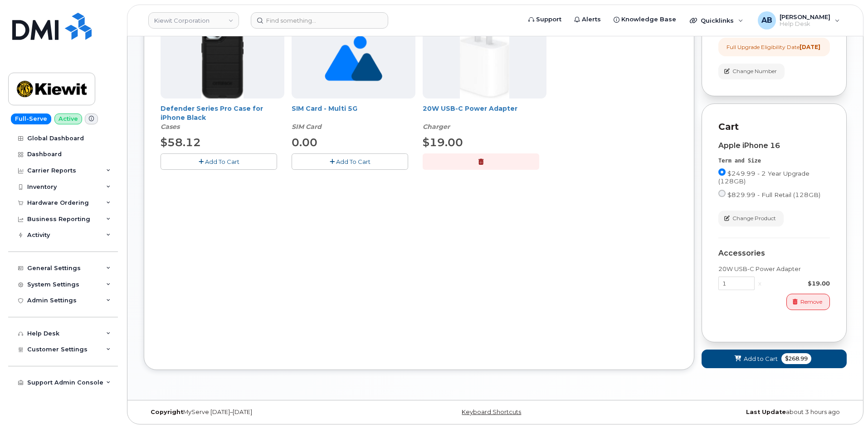  What do you see at coordinates (648, 19) in the screenshot?
I see `span: Knowledge Base` at bounding box center [648, 19].